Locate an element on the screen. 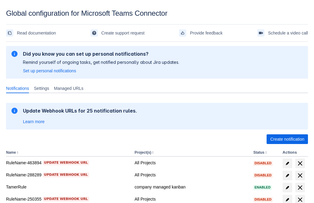 The height and width of the screenshot is (203, 314). div: Global configuration for Microsoft Teams Connector is located at coordinates (157, 13).